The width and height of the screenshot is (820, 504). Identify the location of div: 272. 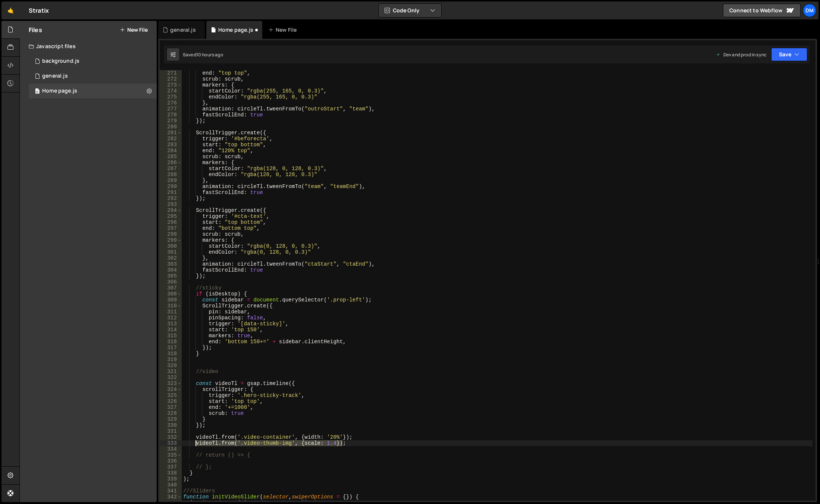
(170, 79).